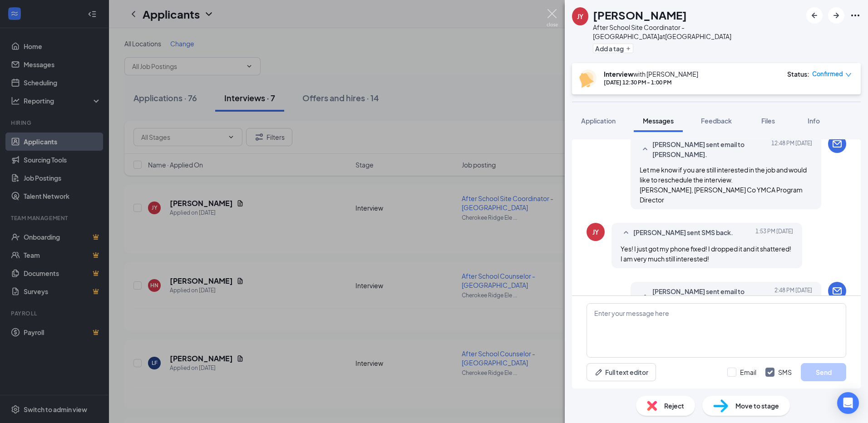  I want to click on svg: Pen, so click(599, 372).